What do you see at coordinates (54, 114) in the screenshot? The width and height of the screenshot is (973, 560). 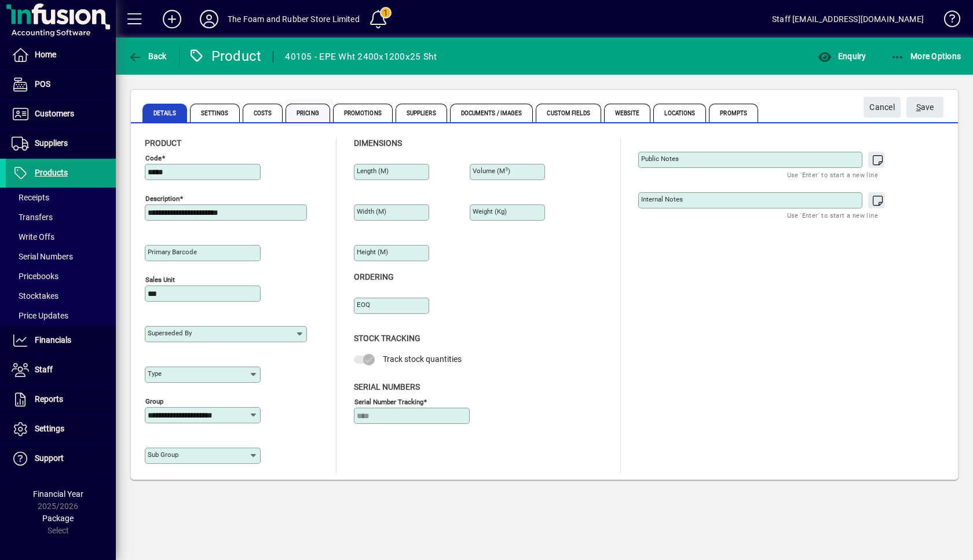 I see `span: Customers` at bounding box center [54, 114].